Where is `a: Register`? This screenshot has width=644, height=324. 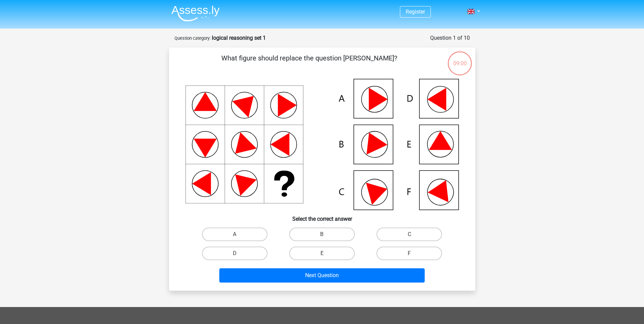 a: Register is located at coordinates (415, 11).